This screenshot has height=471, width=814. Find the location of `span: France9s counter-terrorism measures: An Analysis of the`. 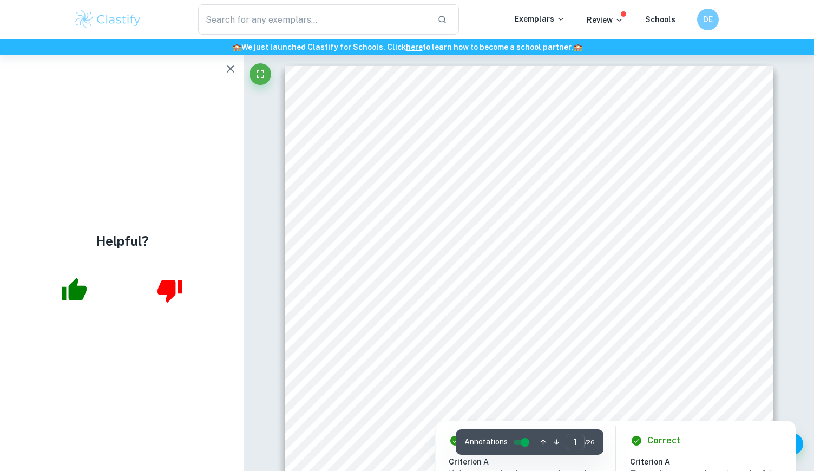

span: France9s counter-terrorism measures: An Analysis of the is located at coordinates (549, 280).